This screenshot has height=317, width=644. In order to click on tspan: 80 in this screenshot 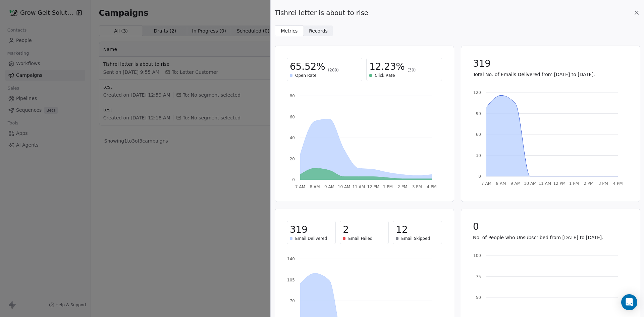, I will do `click(292, 96)`.